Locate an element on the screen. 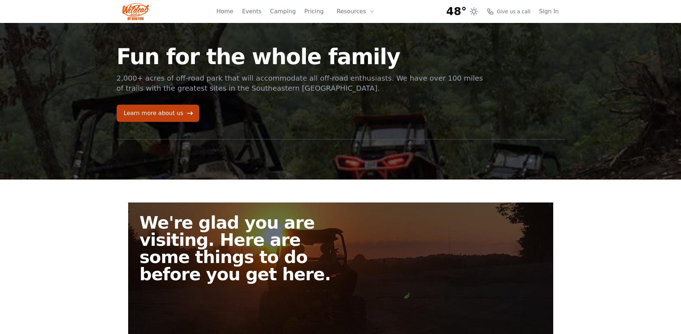  a: Pricing is located at coordinates (314, 11).